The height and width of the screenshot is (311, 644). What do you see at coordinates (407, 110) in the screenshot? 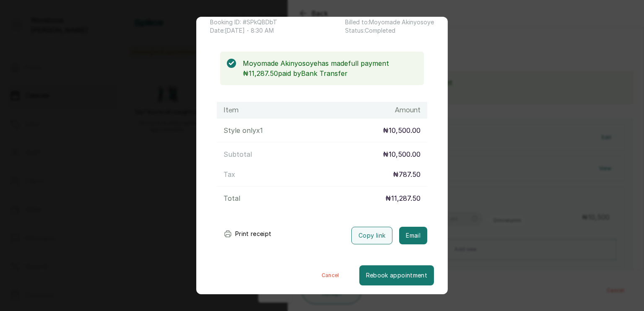
I see `h1: Amount` at bounding box center [407, 110].